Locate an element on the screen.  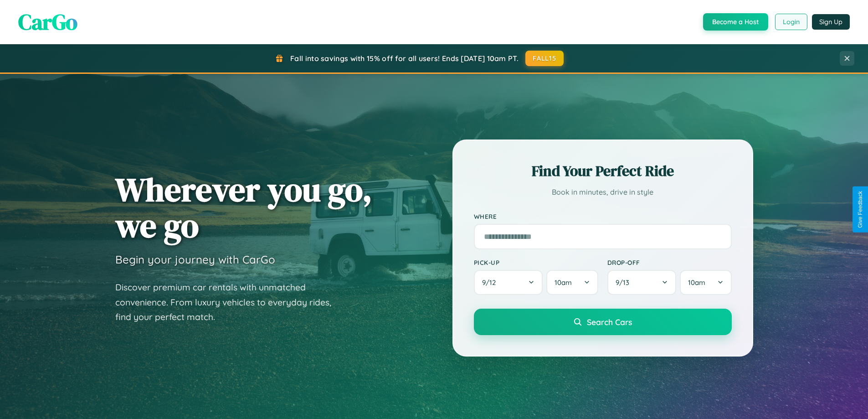
button: 9/12 is located at coordinates (509, 283).